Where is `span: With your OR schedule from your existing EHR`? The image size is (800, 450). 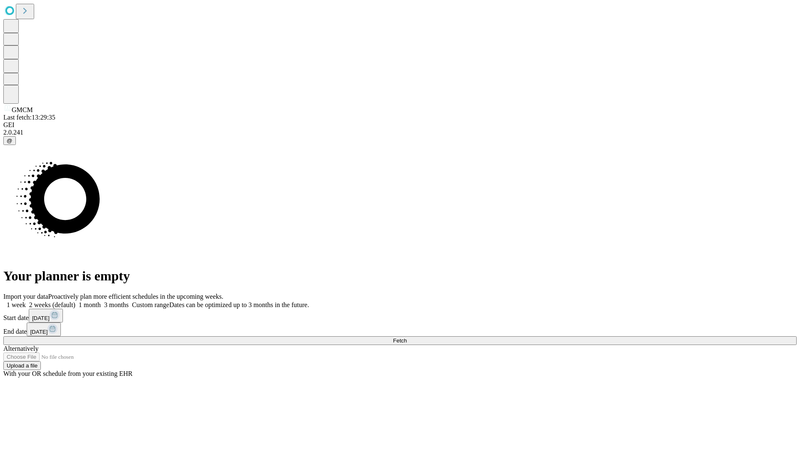 span: With your OR schedule from your existing EHR is located at coordinates (68, 373).